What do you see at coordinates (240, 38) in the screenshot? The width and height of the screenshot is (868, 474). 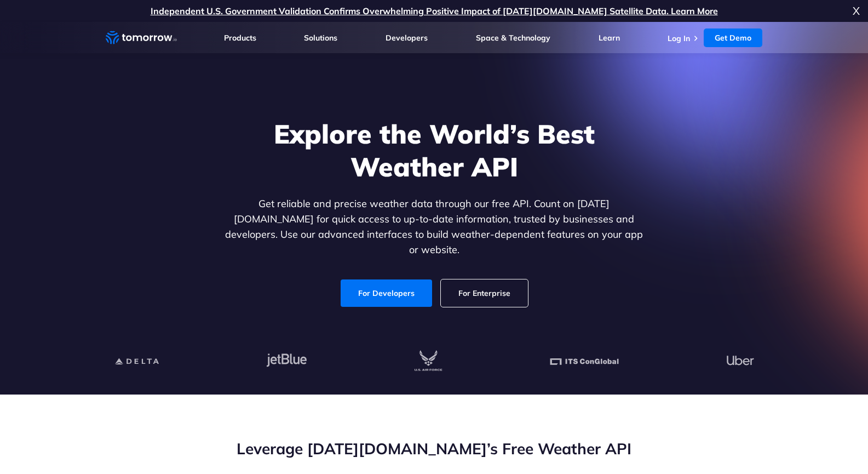 I see `a: Products` at bounding box center [240, 38].